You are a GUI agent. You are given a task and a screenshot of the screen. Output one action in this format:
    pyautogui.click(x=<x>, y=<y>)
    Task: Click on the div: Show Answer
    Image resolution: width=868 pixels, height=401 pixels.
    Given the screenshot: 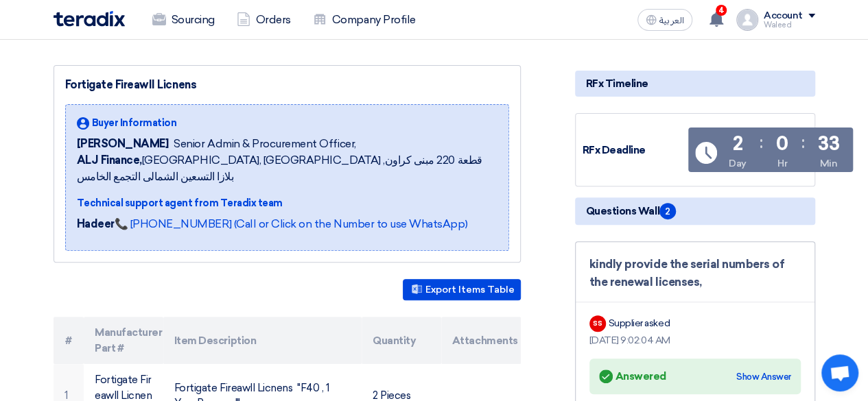 What is the action you would take?
    pyautogui.click(x=764, y=377)
    